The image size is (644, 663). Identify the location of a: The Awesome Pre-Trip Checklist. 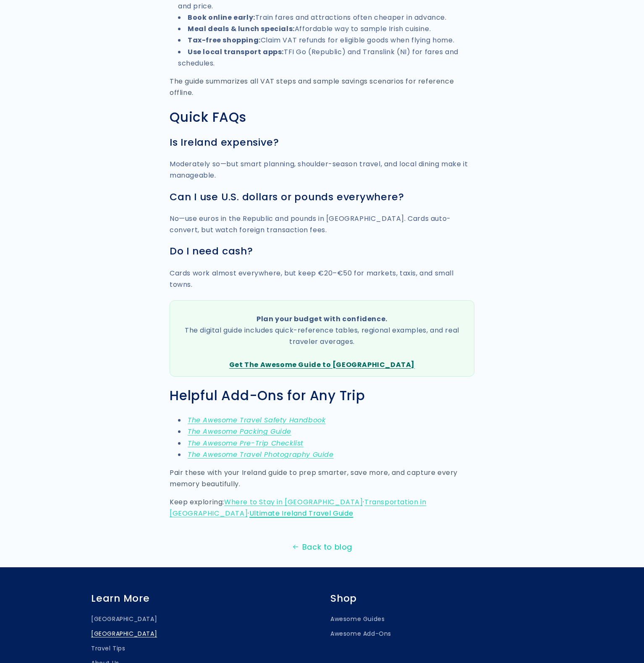
(246, 443).